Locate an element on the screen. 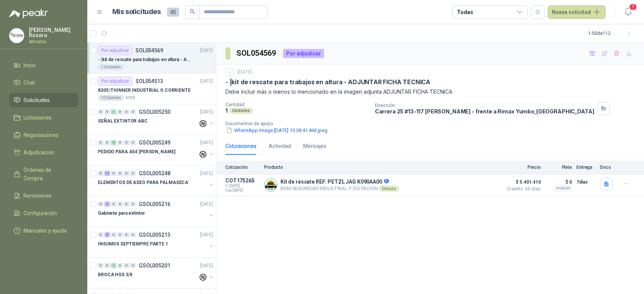 Image resolution: width=644 pixels, height=294 pixels. a: Órdenes de Compra is located at coordinates (44, 174).